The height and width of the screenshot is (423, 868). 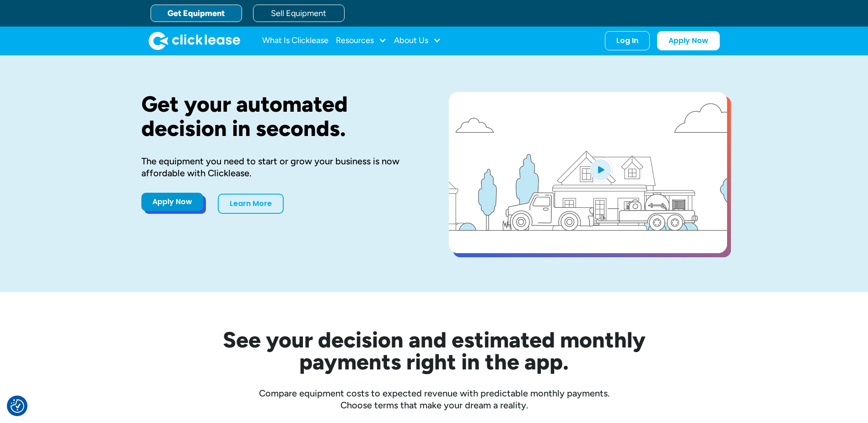 I want to click on a: Get Equipment, so click(x=196, y=14).